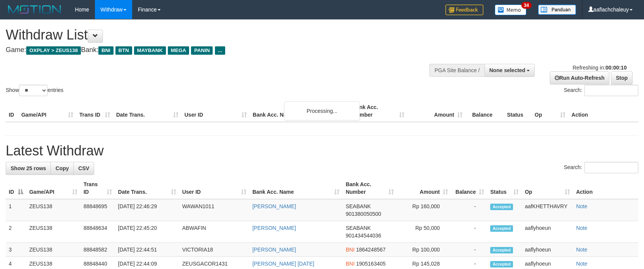 Image resolution: width=644 pixels, height=269 pixels. Describe the element at coordinates (98, 250) in the screenshot. I see `td: 88848582` at that location.